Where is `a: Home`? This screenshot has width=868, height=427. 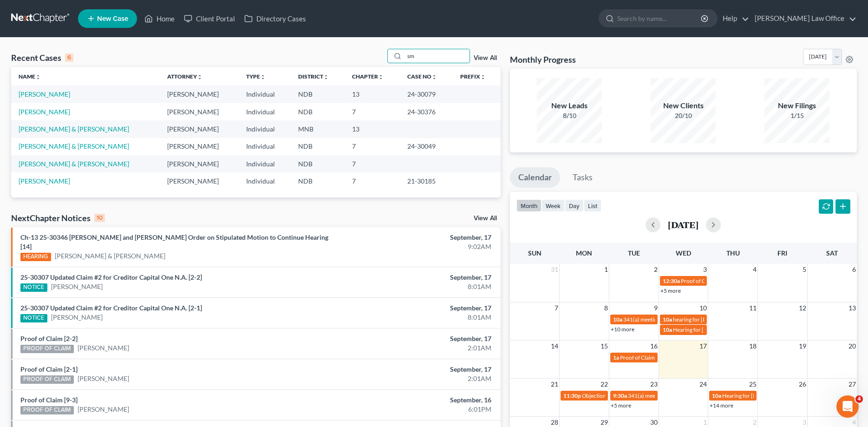
a: Home is located at coordinates (159, 19).